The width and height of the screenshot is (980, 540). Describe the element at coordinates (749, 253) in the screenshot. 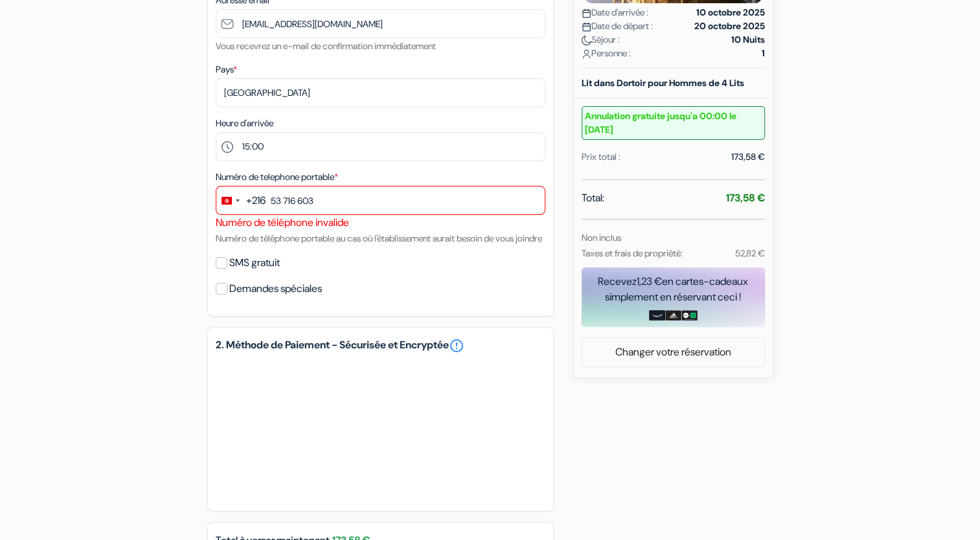

I see `small: 52,82 €` at that location.